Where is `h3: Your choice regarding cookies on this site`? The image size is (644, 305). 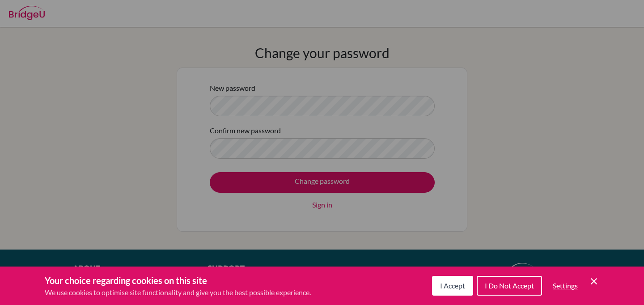 h3: Your choice regarding cookies on this site is located at coordinates (177, 280).